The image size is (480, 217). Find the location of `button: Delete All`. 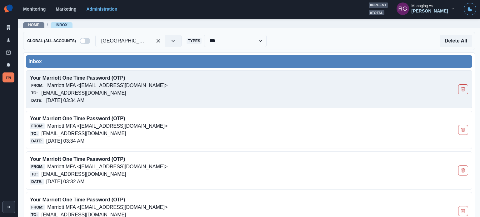

button: Delete All is located at coordinates (456, 41).